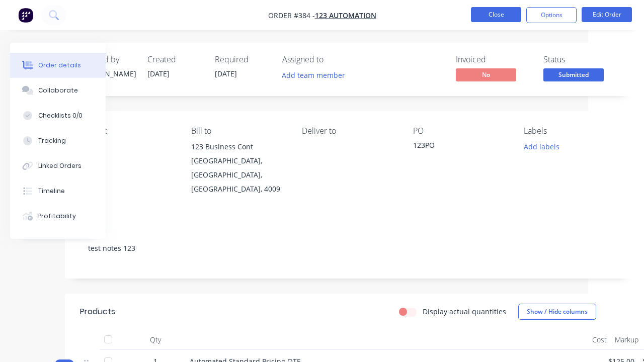  Describe the element at coordinates (52, 191) in the screenshot. I see `div: Timeline` at that location.